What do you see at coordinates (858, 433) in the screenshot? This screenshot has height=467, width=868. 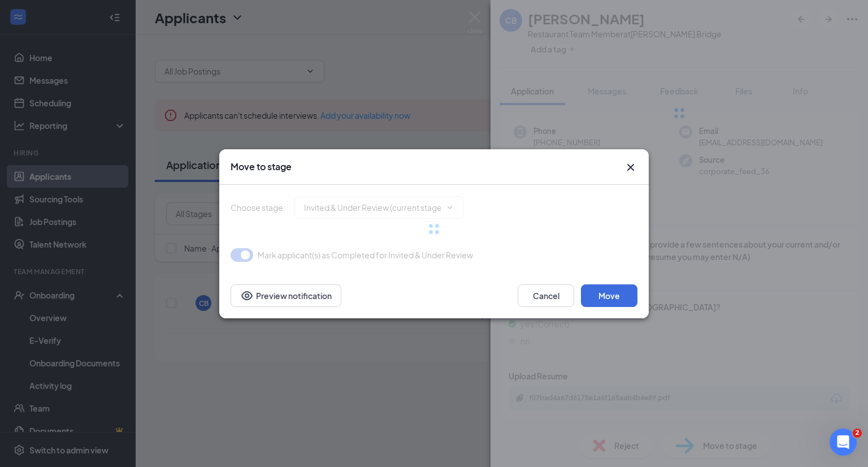 I see `span: 2` at bounding box center [858, 433].